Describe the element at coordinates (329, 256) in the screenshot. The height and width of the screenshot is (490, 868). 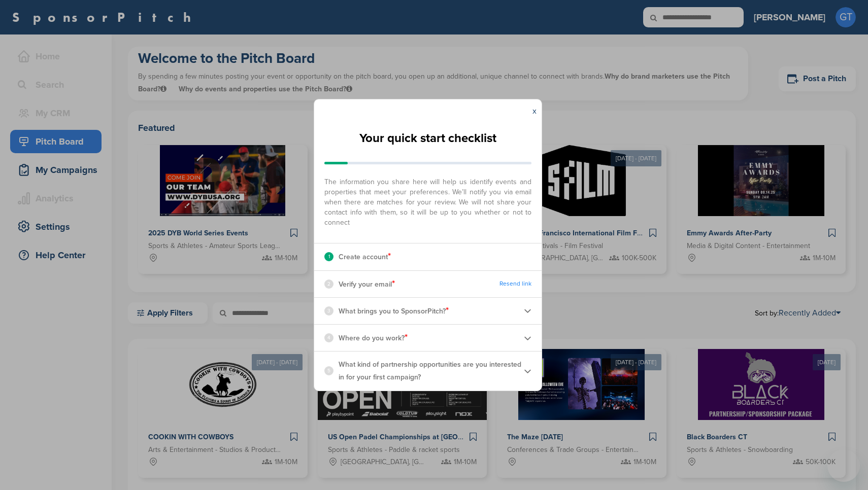
I see `div: 1` at that location.